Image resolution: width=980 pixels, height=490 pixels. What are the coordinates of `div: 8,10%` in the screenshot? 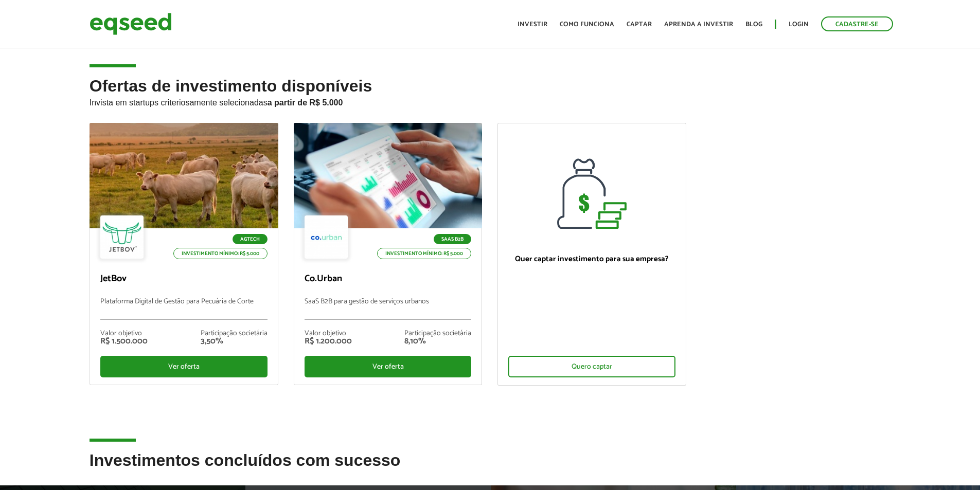 It's located at (437, 342).